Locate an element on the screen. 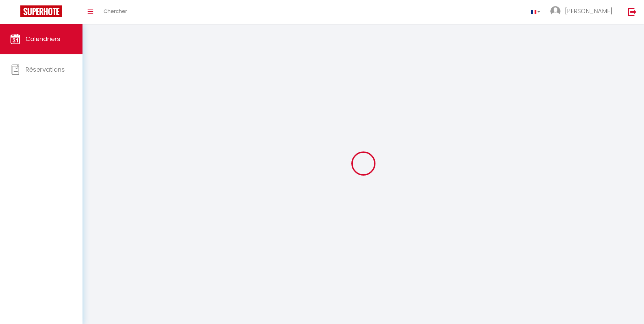  img: logout is located at coordinates (632, 12).